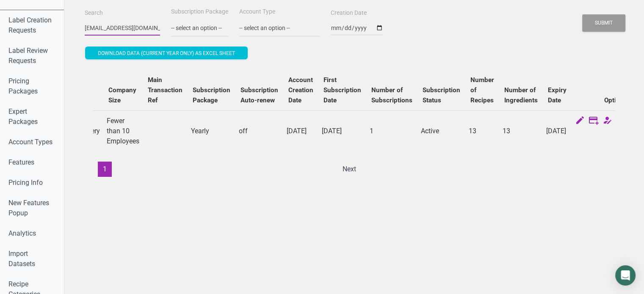  Describe the element at coordinates (300, 90) in the screenshot. I see `b: Account Creation Date` at that location.